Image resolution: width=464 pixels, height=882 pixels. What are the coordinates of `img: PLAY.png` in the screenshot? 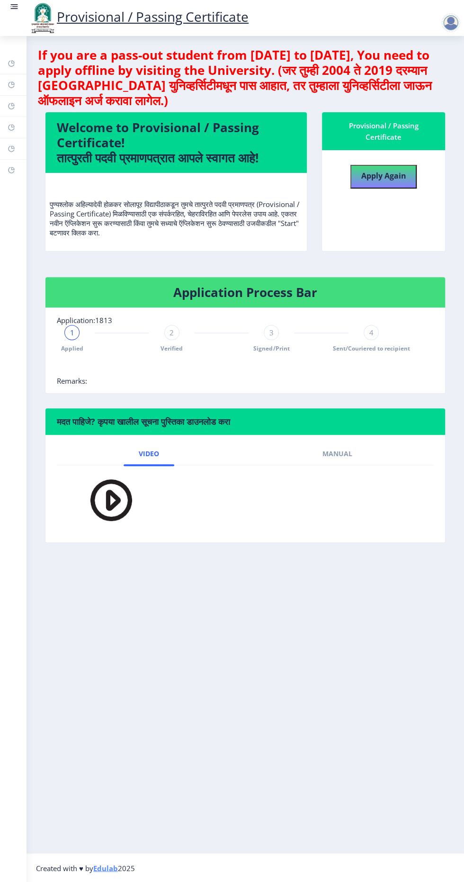 It's located at (105, 500).